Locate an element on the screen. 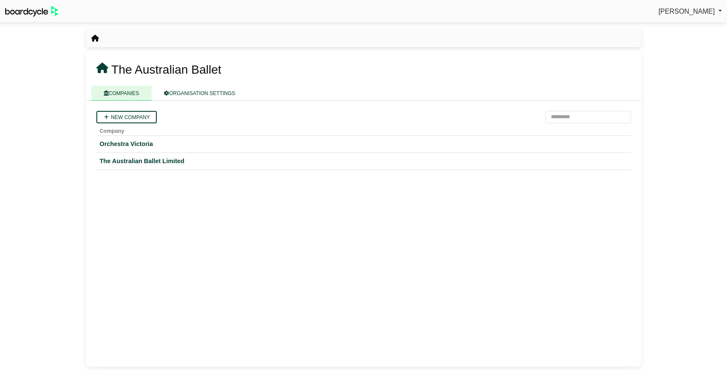 The height and width of the screenshot is (370, 727). a: Orchestra Victoria is located at coordinates (363, 144).